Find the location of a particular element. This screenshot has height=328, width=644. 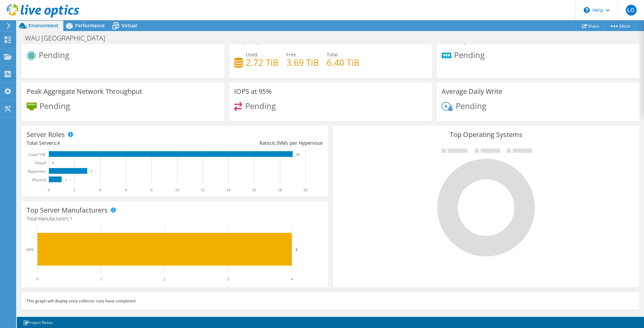

h3: IOPS at 95% is located at coordinates (253, 91).